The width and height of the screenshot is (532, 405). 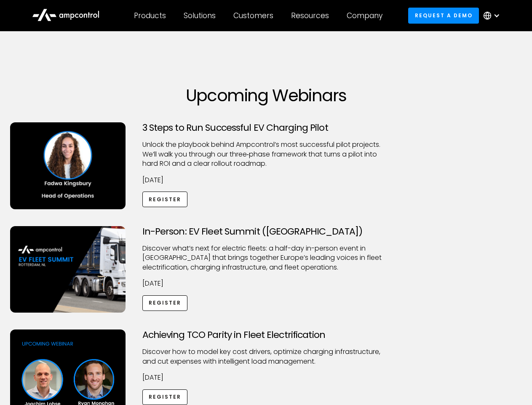 What do you see at coordinates (253, 16) in the screenshot?
I see `div: Customers` at bounding box center [253, 16].